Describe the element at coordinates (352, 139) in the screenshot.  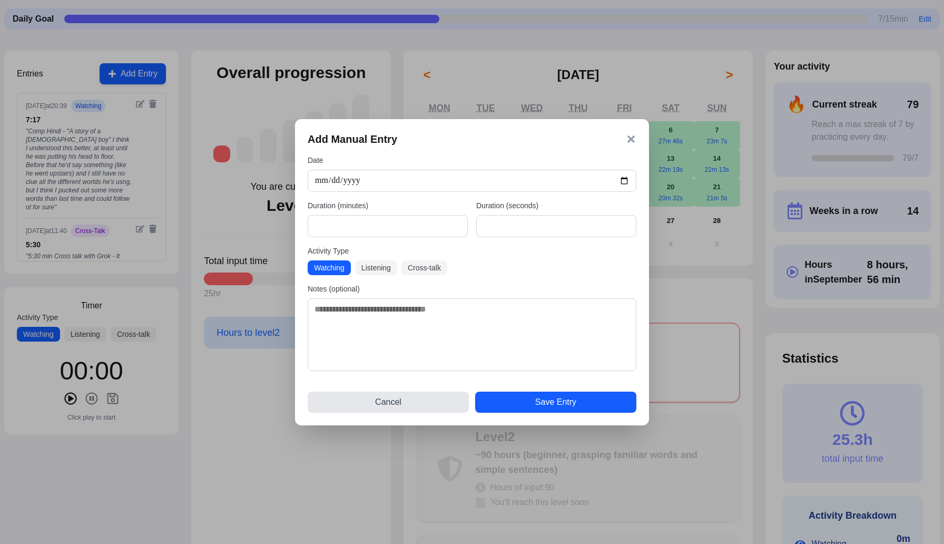
I see `h3: Add Manual Entry` at that location.